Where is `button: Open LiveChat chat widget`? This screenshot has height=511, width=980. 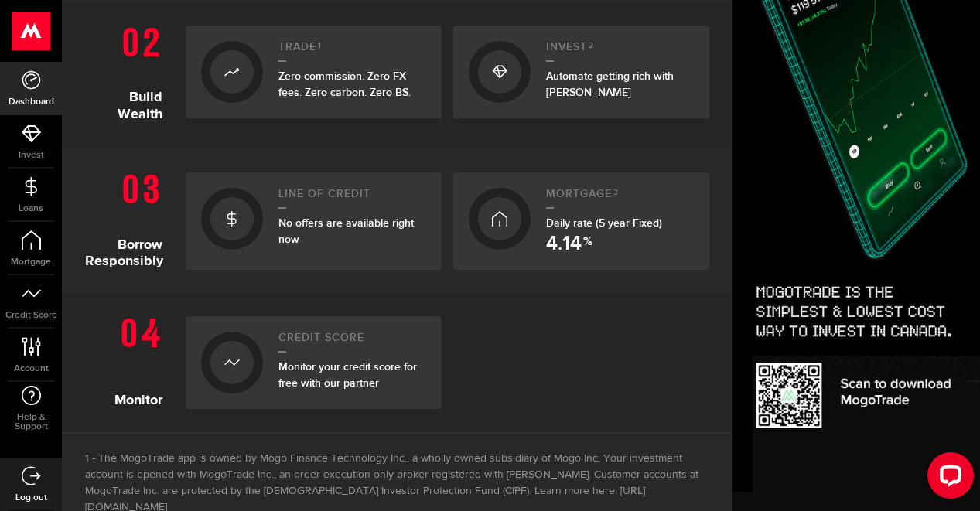
button: Open LiveChat chat widget is located at coordinates (35, 29).